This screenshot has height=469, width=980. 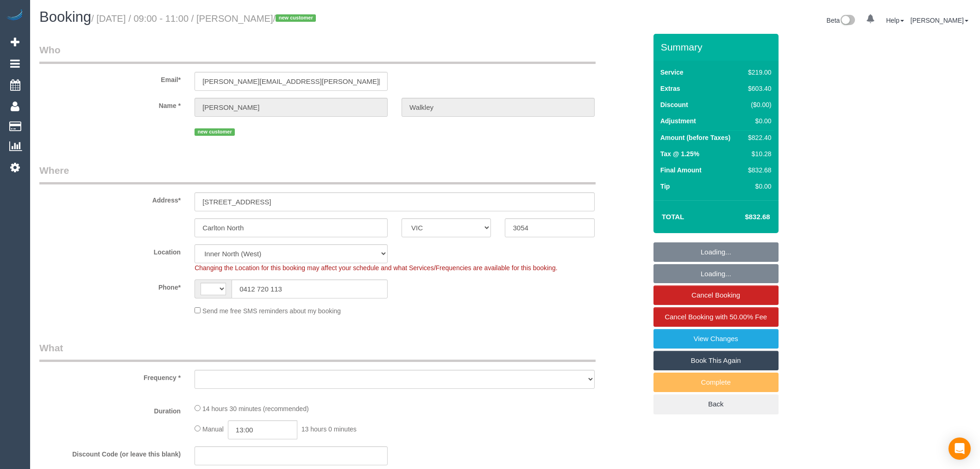 I want to click on legend: What, so click(x=317, y=351).